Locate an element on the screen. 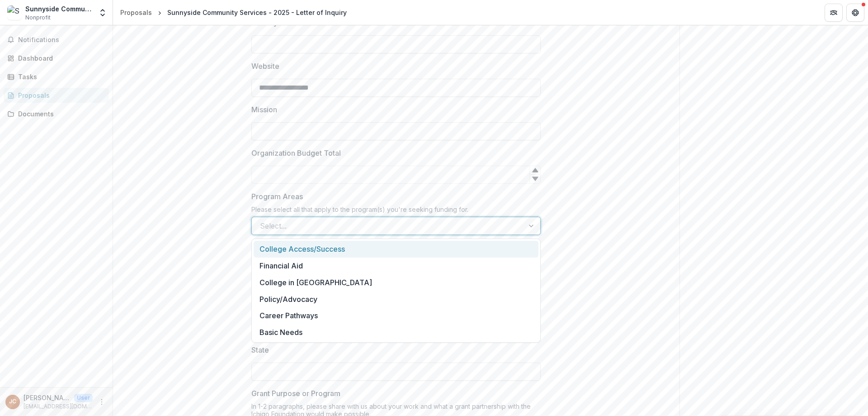 The height and width of the screenshot is (416, 868). img: Sunnyside Community Services is located at coordinates (14, 13).